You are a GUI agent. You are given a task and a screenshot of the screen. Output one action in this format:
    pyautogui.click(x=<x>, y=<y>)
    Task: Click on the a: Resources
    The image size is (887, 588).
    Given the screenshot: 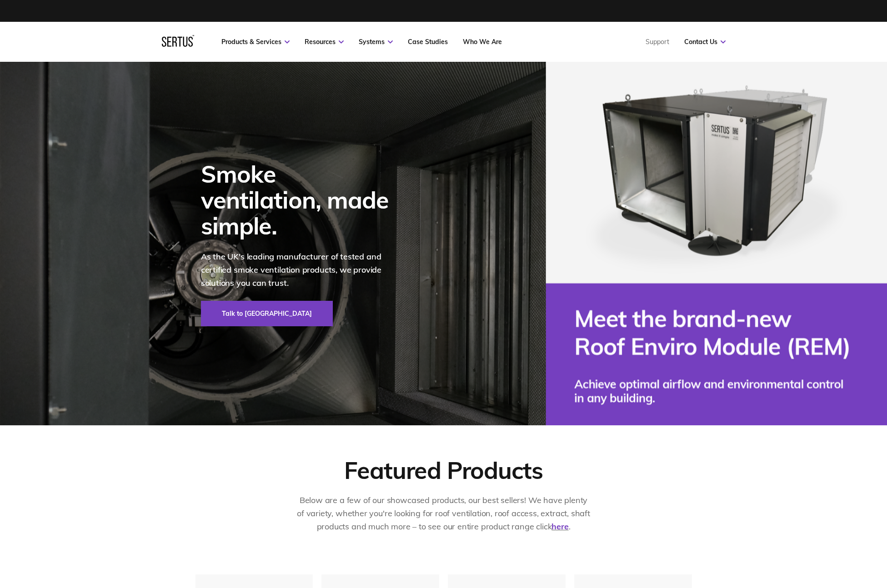 What is the action you would take?
    pyautogui.click(x=324, y=42)
    